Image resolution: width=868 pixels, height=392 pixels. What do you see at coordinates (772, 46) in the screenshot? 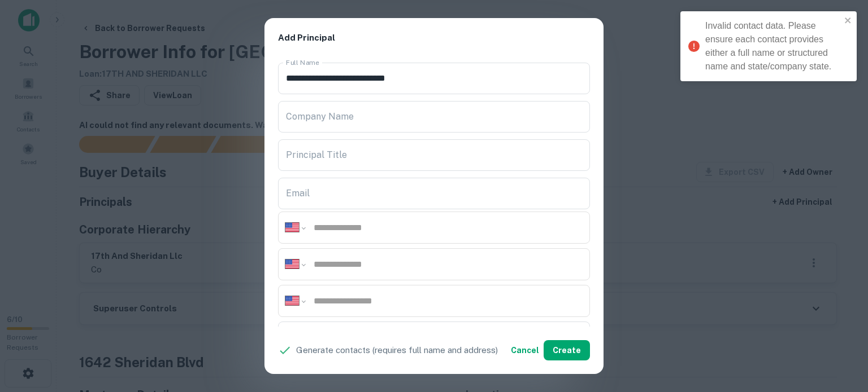
I see `div: Invalid contact data. Please ensure each contact provides either a full name or structured name a...` at bounding box center [772, 46].